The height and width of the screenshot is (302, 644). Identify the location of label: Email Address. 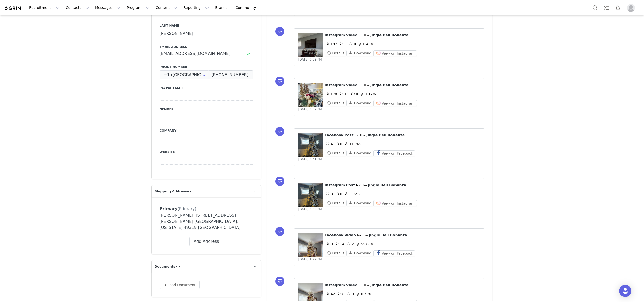
(206, 47).